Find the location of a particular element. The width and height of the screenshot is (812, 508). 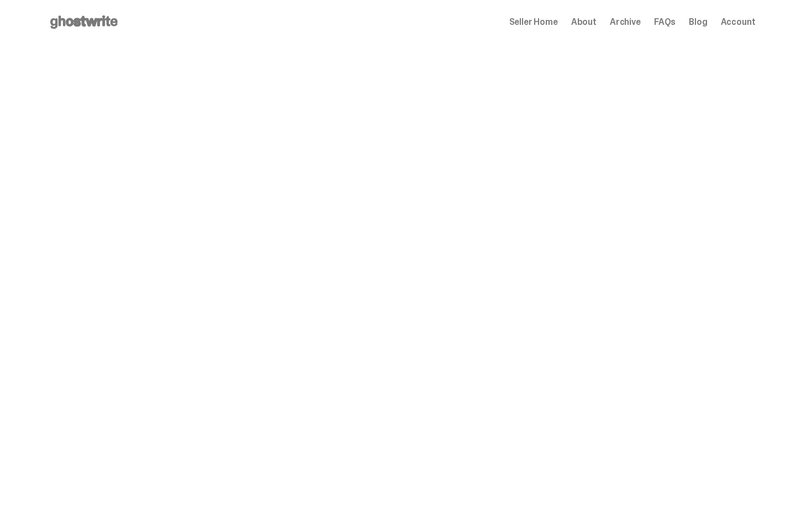

a: Seller Home is located at coordinates (534, 22).